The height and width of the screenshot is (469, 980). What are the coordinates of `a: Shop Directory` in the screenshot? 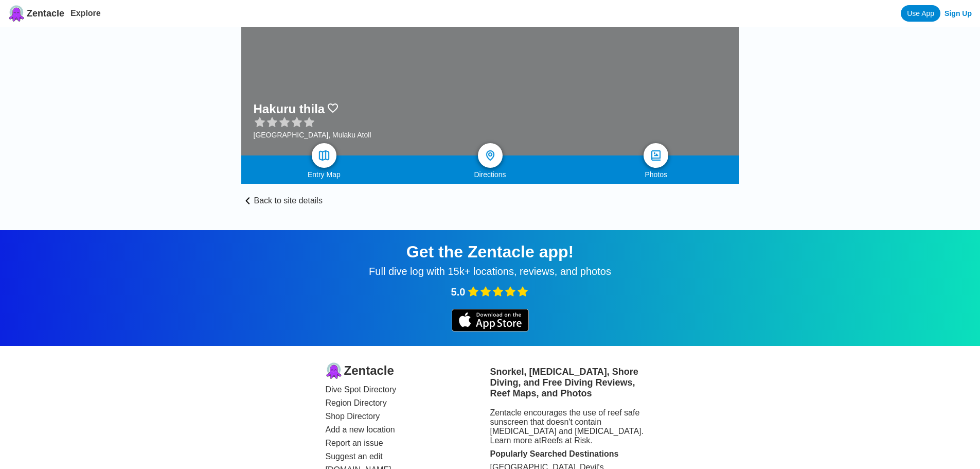 It's located at (408, 416).